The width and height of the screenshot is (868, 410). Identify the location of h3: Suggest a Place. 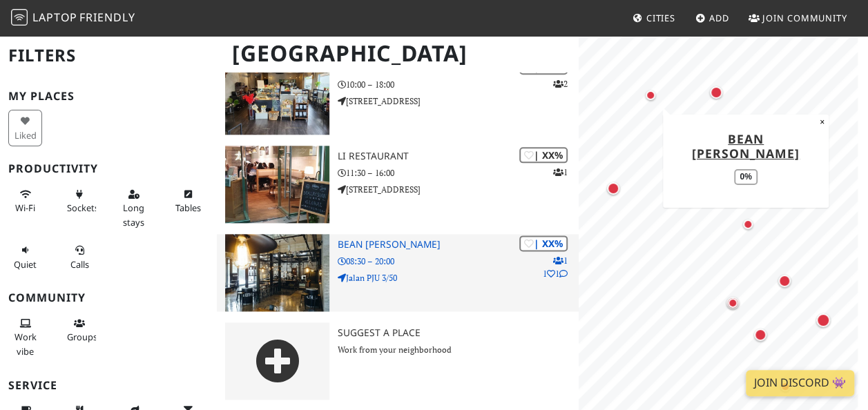
(457, 333).